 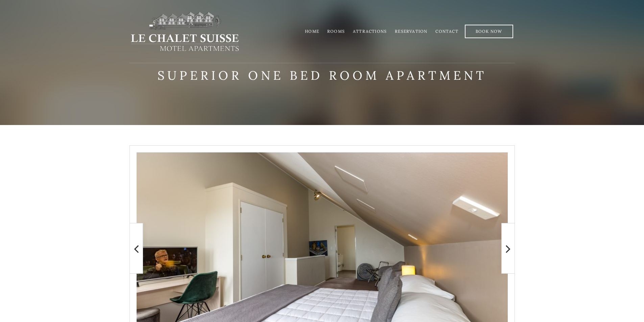 What do you see at coordinates (312, 31) in the screenshot?
I see `a: Home` at bounding box center [312, 31].